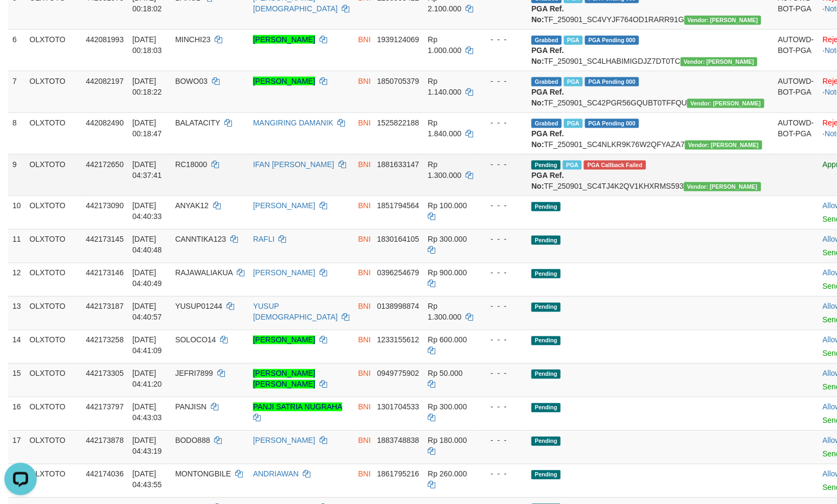  Describe the element at coordinates (105, 39) in the screenshot. I see `span: 442081993` at that location.